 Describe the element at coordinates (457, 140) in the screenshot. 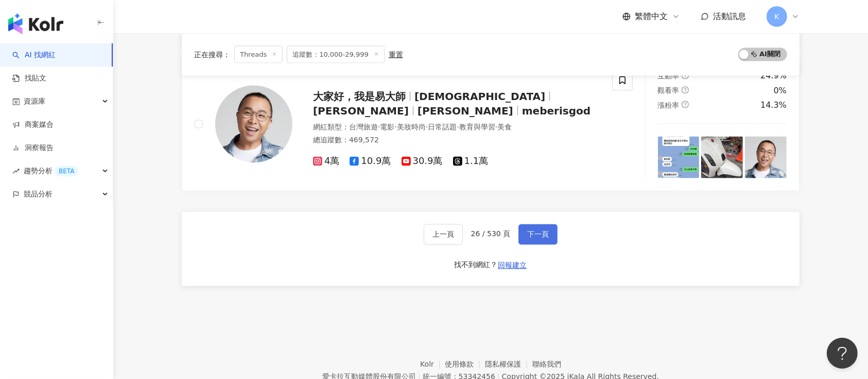

I see `div: 總追蹤數 ： 469,572` at that location.